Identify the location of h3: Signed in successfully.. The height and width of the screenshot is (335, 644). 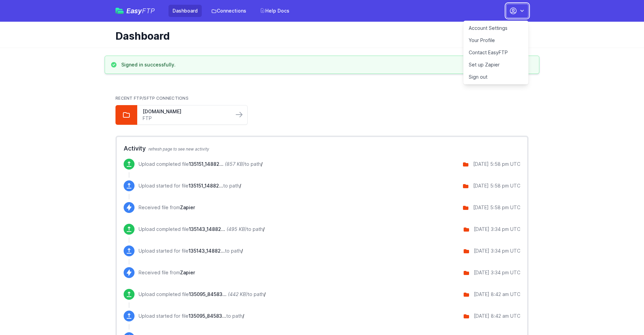
(149, 64).